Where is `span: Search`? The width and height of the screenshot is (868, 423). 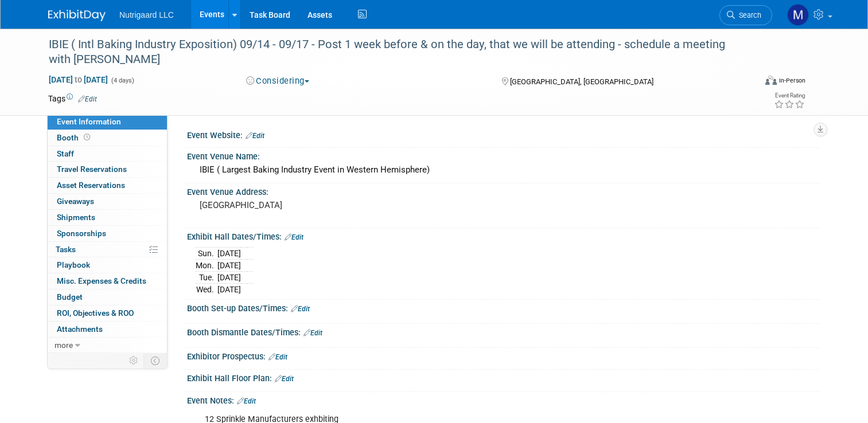
span: Search is located at coordinates (748, 15).